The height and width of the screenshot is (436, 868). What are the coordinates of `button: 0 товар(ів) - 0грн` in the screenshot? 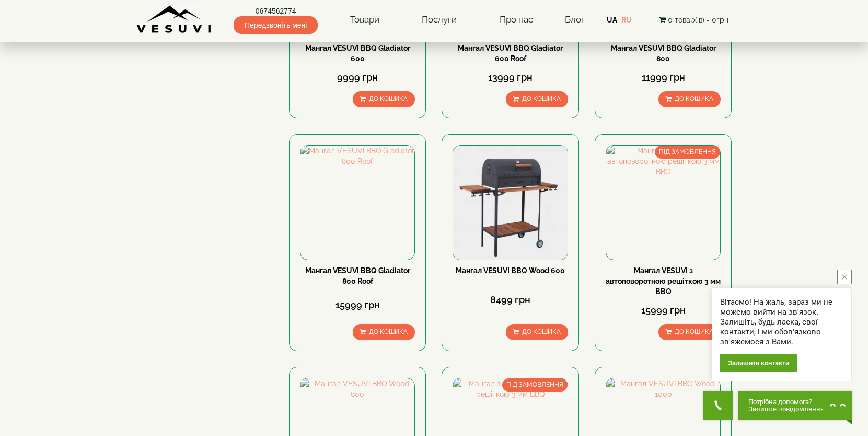 It's located at (694, 20).